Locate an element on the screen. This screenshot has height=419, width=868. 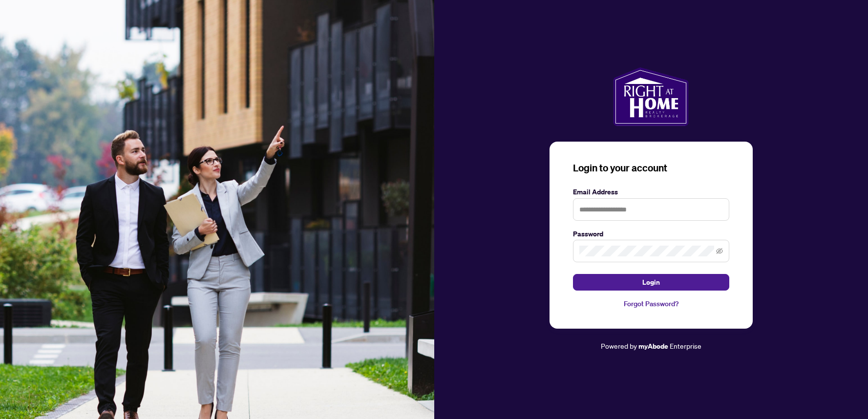
span: eye-invisible is located at coordinates (719, 251).